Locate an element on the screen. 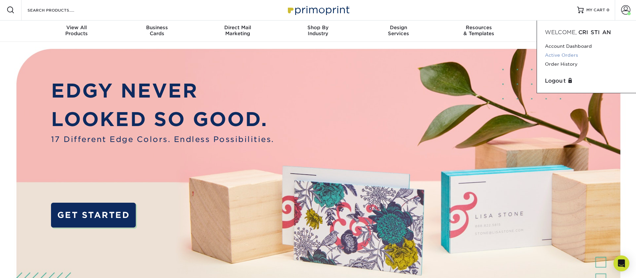 This screenshot has height=278, width=636. a: Order History is located at coordinates (587, 64).